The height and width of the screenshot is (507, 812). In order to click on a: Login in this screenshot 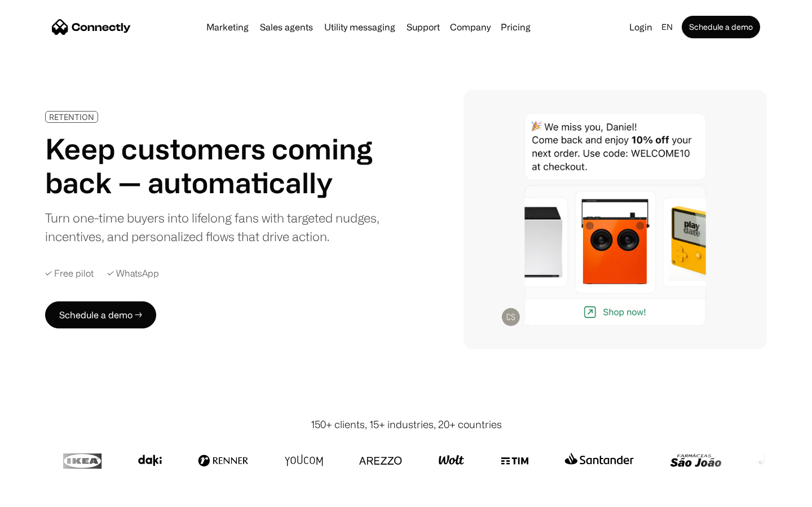, I will do `click(640, 27)`.